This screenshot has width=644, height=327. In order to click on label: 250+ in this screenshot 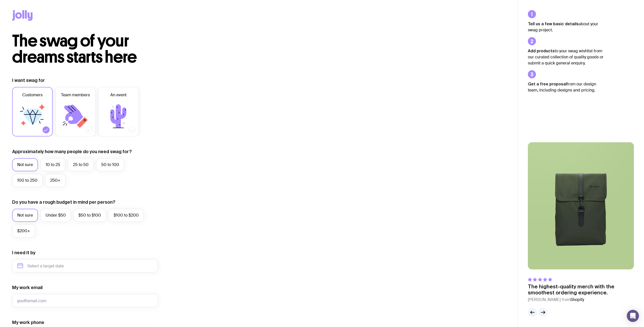, I will do `click(55, 181)`.